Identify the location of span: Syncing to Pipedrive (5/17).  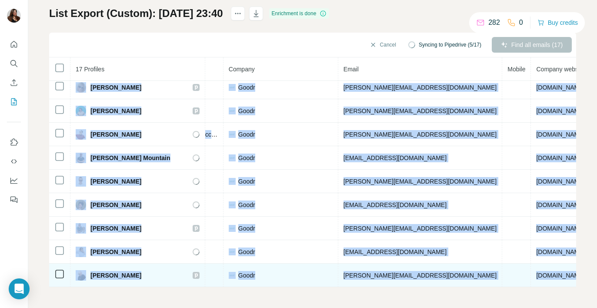
(450, 45).